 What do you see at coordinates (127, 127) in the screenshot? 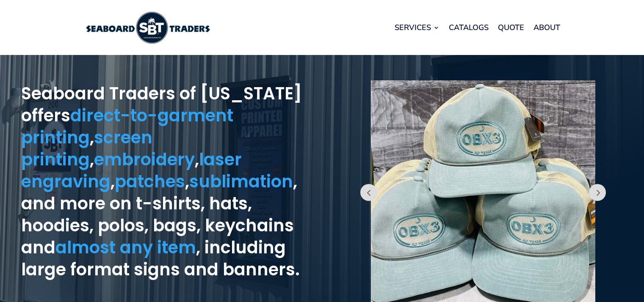
I see `a: direct-to-garment printing` at bounding box center [127, 127].